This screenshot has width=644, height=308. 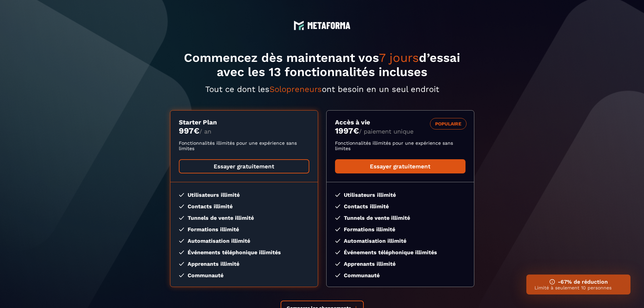 I want to click on div: POPULAIRE, so click(x=448, y=124).